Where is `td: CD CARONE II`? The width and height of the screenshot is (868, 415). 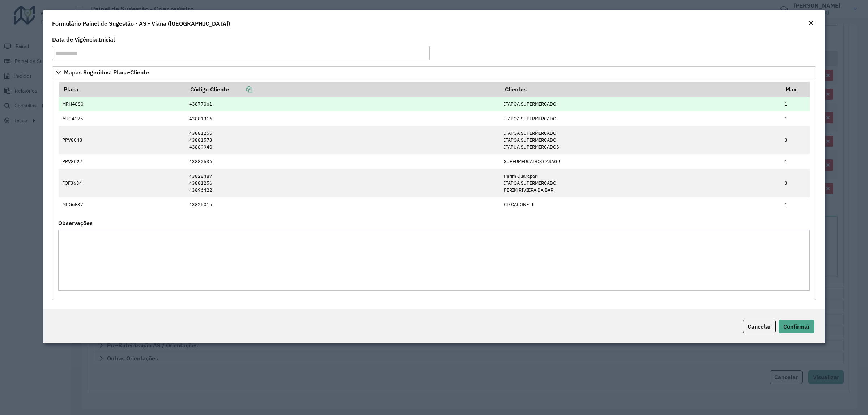 td: CD CARONE II is located at coordinates (640, 205).